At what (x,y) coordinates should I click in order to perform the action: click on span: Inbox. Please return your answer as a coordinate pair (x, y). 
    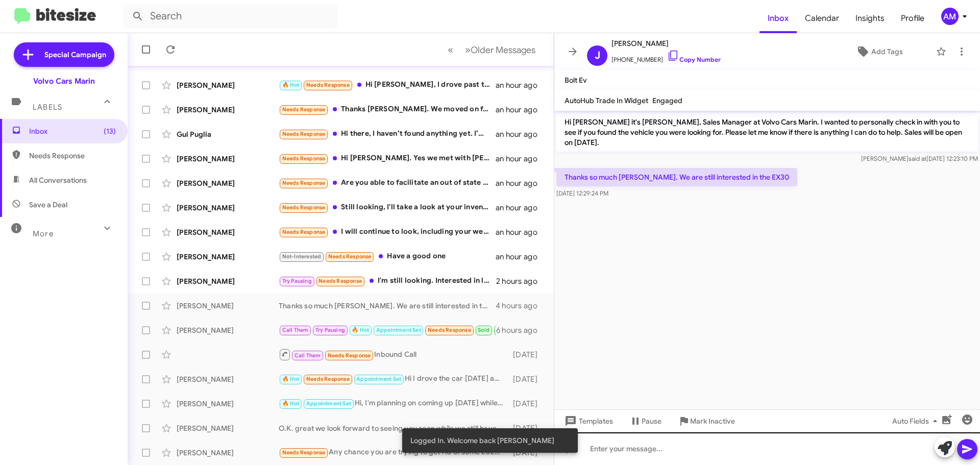
    Looking at the image, I should click on (72, 131).